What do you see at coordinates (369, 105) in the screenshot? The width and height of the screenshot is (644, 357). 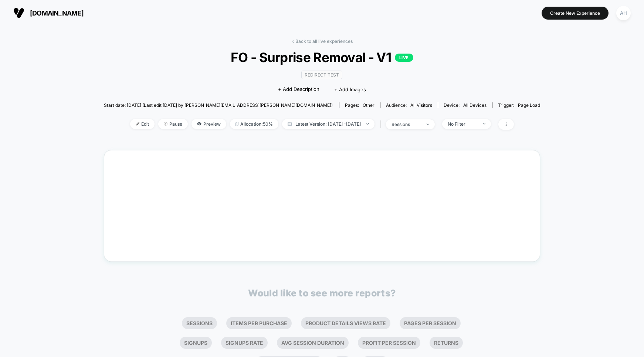 I see `span: other` at bounding box center [369, 105].